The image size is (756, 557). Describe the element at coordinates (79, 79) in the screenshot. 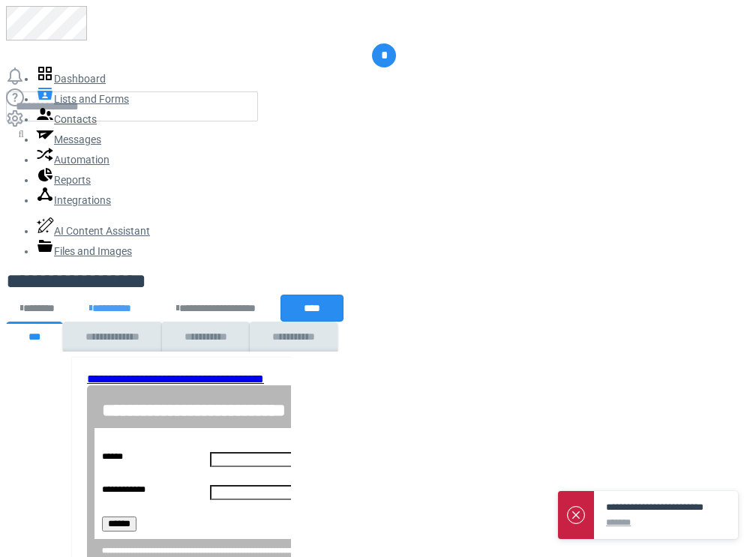

I see `span: Dashboard` at that location.